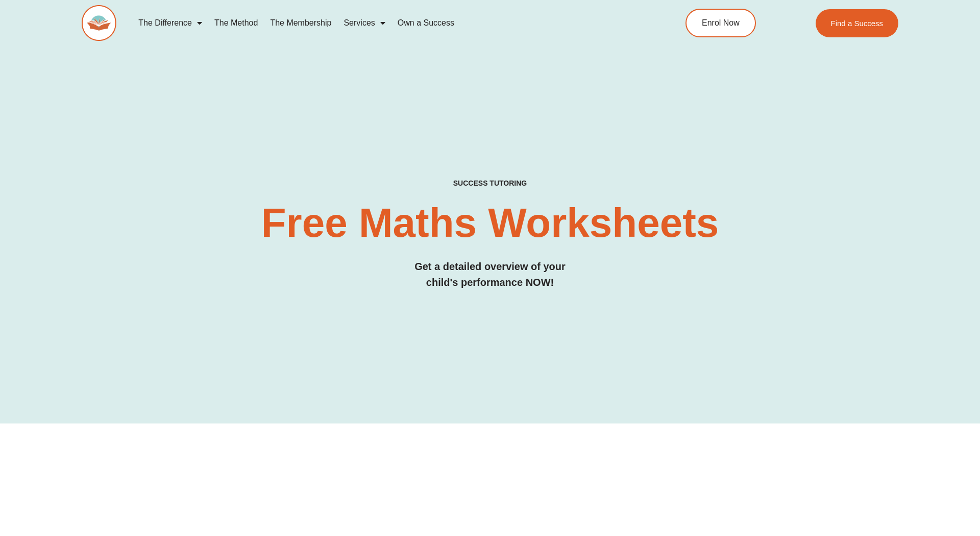 The width and height of the screenshot is (980, 536). What do you see at coordinates (170, 23) in the screenshot?
I see `a: The Difference` at bounding box center [170, 23].